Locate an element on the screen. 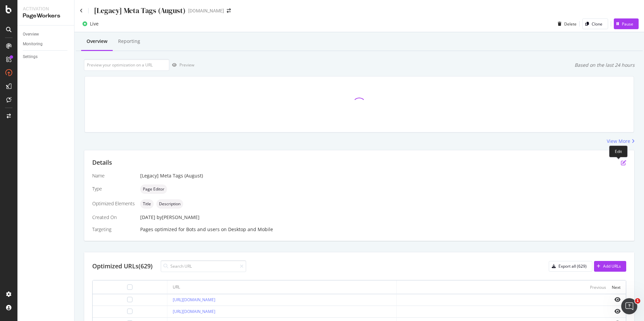 The image size is (644, 321). button: Clone is located at coordinates (595, 24).